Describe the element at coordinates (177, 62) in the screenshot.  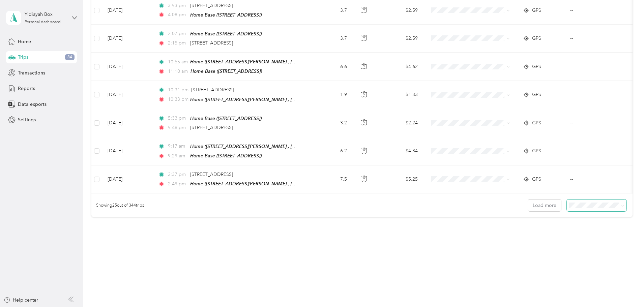
I see `span: 10:55 am` at that location.